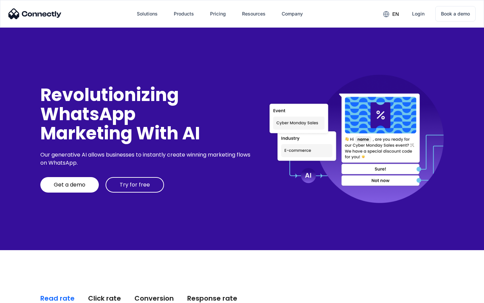 The image size is (484, 303). Describe the element at coordinates (27, 296) in the screenshot. I see `ul: Language list` at that location.